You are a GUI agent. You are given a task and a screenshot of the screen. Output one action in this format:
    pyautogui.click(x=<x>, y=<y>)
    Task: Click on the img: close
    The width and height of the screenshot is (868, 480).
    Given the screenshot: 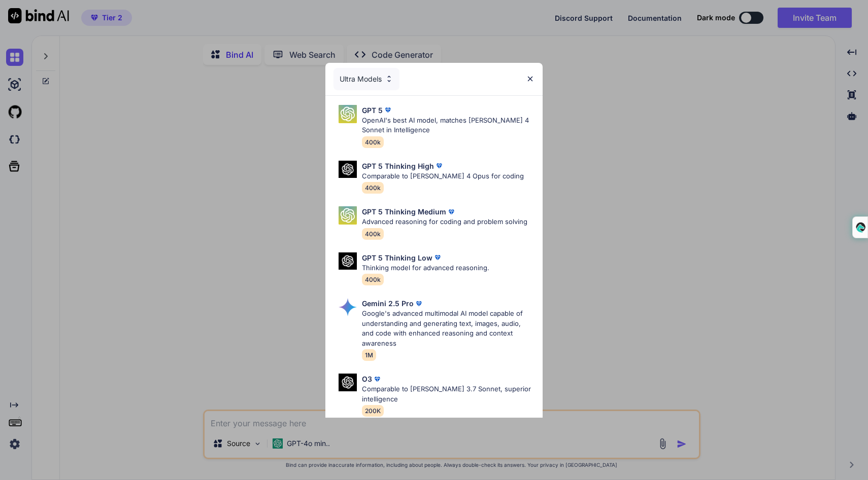 What is the action you would take?
    pyautogui.click(x=530, y=79)
    